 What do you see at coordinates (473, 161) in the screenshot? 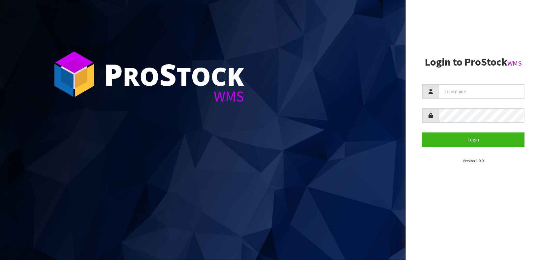
I see `small: Version 1.0.0` at bounding box center [473, 161].